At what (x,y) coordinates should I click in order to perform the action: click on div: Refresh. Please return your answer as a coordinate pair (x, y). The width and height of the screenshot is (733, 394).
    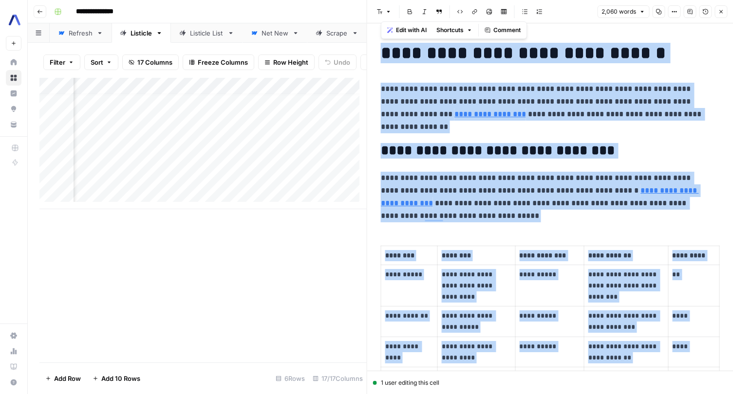
    Looking at the image, I should click on (80, 33).